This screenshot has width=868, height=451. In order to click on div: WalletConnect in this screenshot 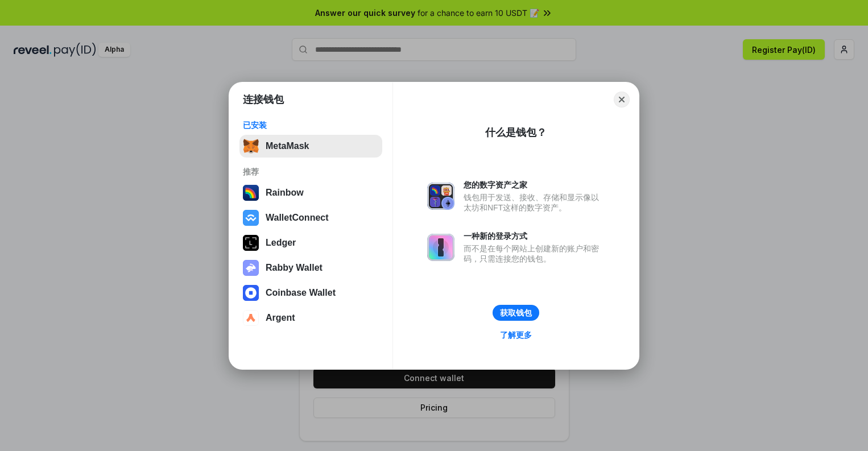, I will do `click(297, 218)`.